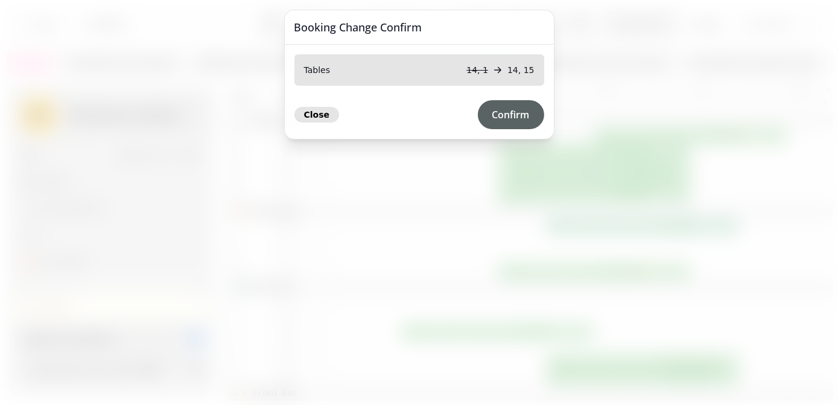 The height and width of the screenshot is (405, 838). I want to click on span: Close, so click(317, 115).